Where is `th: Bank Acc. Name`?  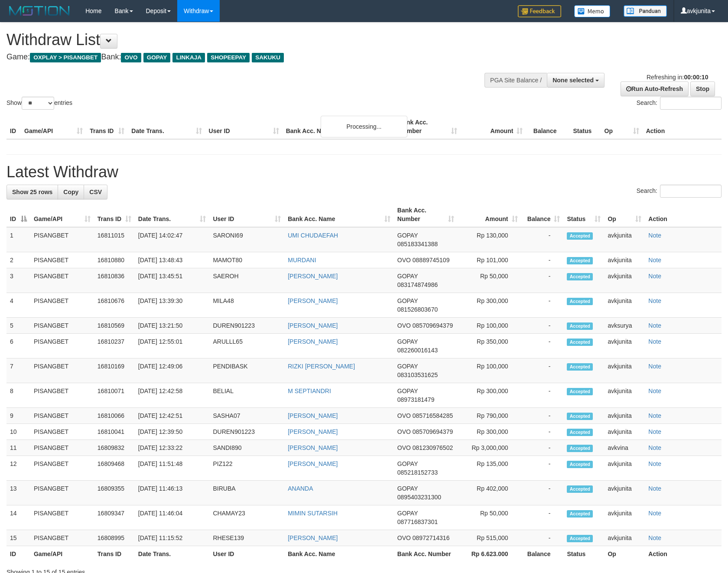 th: Bank Acc. Name is located at coordinates (339, 554).